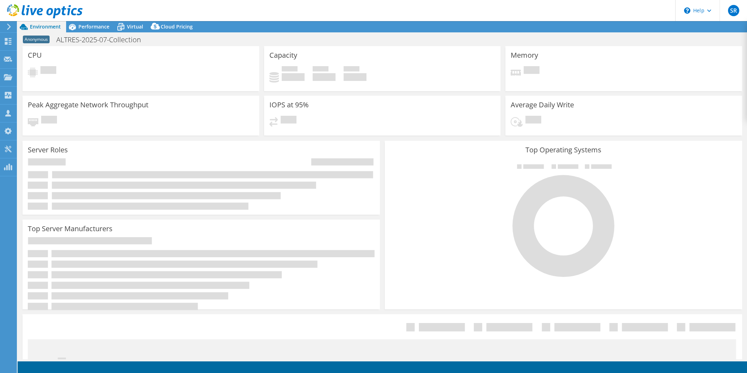 The image size is (747, 373). Describe the element at coordinates (48, 150) in the screenshot. I see `h3: Server Roles` at that location.